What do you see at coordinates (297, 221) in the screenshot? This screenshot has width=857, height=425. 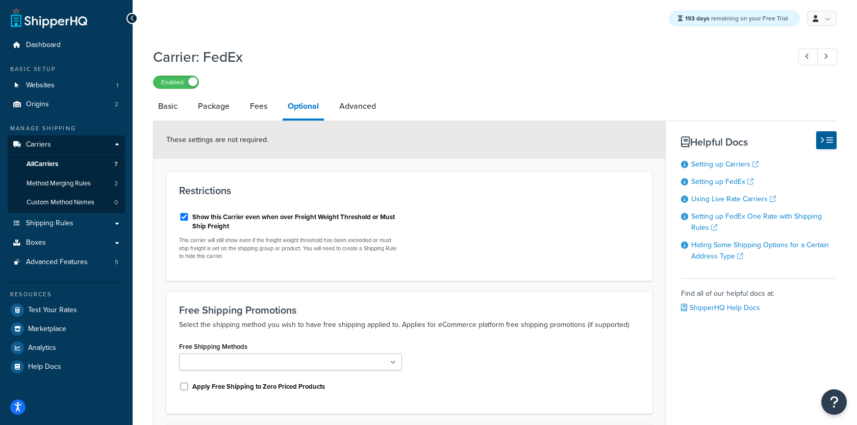 I see `label: Show this Carrier even when over Freight Weight Threshold or Must Ship Freight` at bounding box center [297, 221].